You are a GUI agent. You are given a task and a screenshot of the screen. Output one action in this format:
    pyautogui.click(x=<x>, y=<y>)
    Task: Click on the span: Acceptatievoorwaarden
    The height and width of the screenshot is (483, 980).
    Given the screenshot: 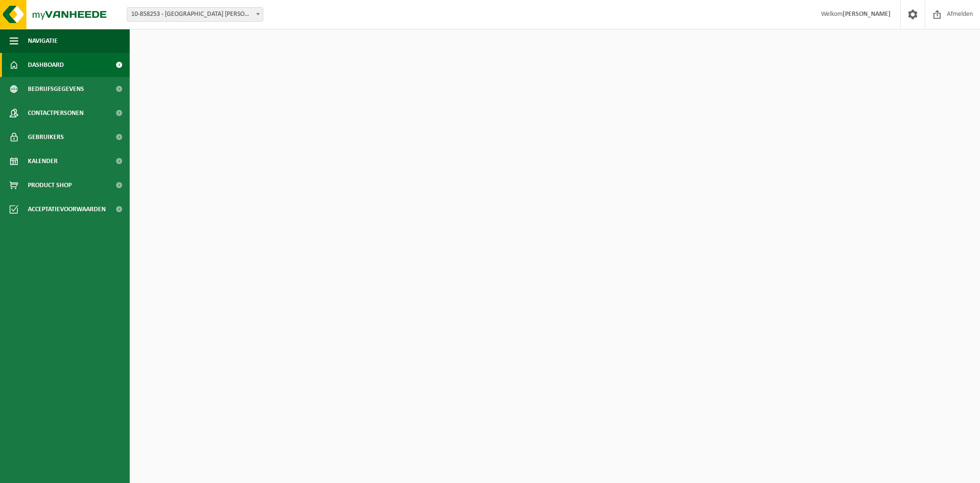 What is the action you would take?
    pyautogui.click(x=67, y=209)
    